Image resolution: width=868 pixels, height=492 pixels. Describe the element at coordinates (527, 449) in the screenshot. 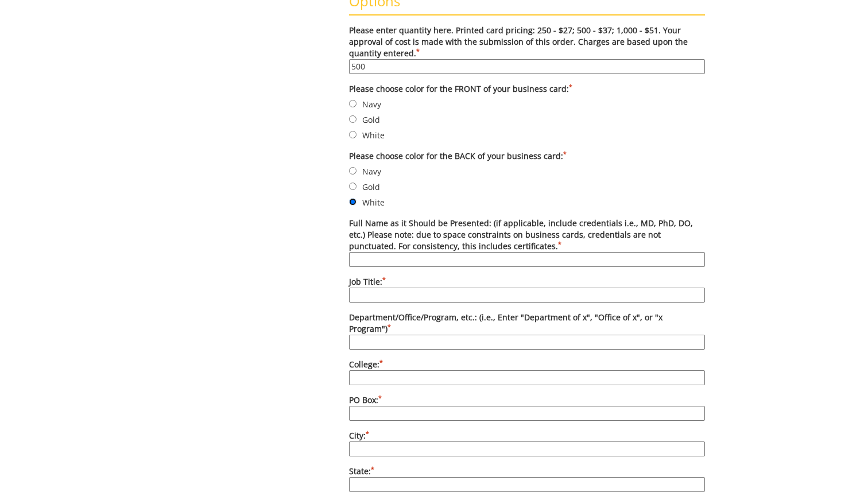

I see `input: City:*` at that location.